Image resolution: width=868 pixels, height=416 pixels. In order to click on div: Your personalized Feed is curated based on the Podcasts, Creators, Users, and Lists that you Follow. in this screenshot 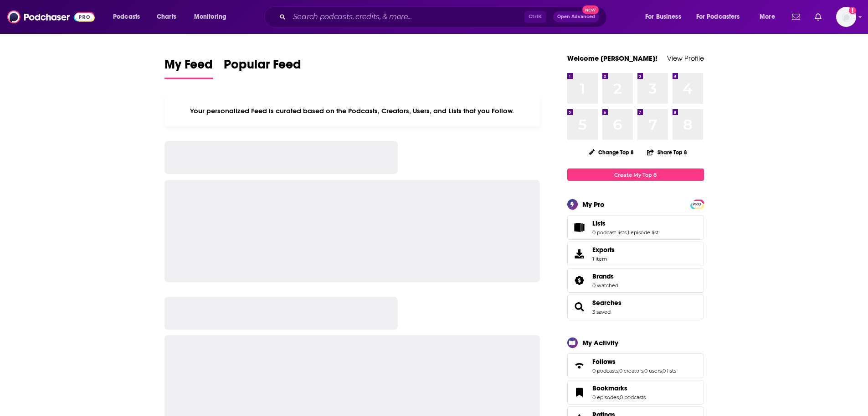, I will do `click(352, 111)`.